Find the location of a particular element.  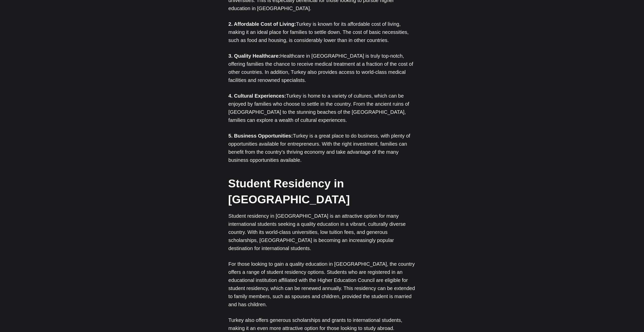

p: Turkey is a great place to do business, with plenty of opportunities available for entrepreneurs.... is located at coordinates (322, 148).